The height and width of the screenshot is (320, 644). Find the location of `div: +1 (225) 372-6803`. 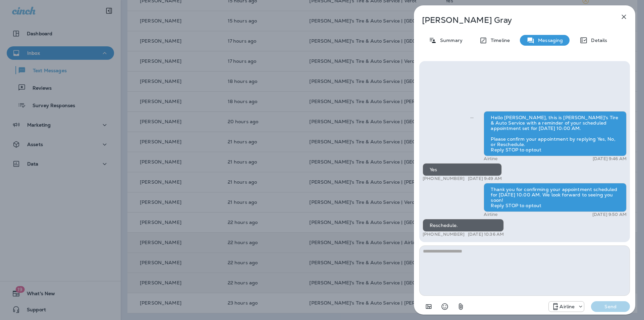

div: +1 (225) 372-6803 is located at coordinates (566, 307).